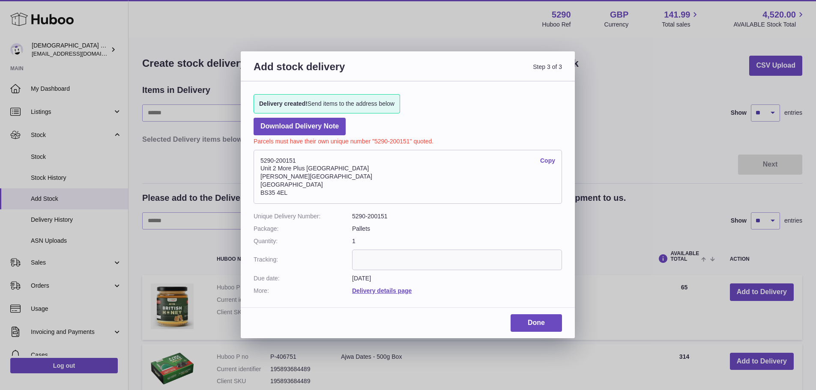 The height and width of the screenshot is (390, 816). Describe the element at coordinates (327, 104) in the screenshot. I see `span: Send items to the address below` at that location.